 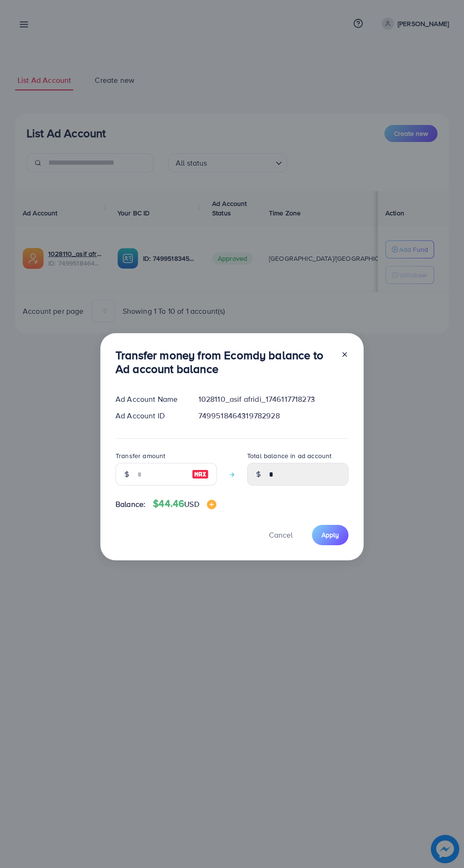 I want to click on h3: Transfer money from Ecomdy balance to Ad account balance, so click(x=225, y=362).